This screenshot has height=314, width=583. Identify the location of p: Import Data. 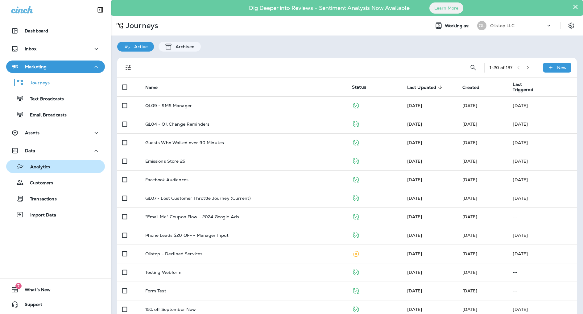
(40, 215).